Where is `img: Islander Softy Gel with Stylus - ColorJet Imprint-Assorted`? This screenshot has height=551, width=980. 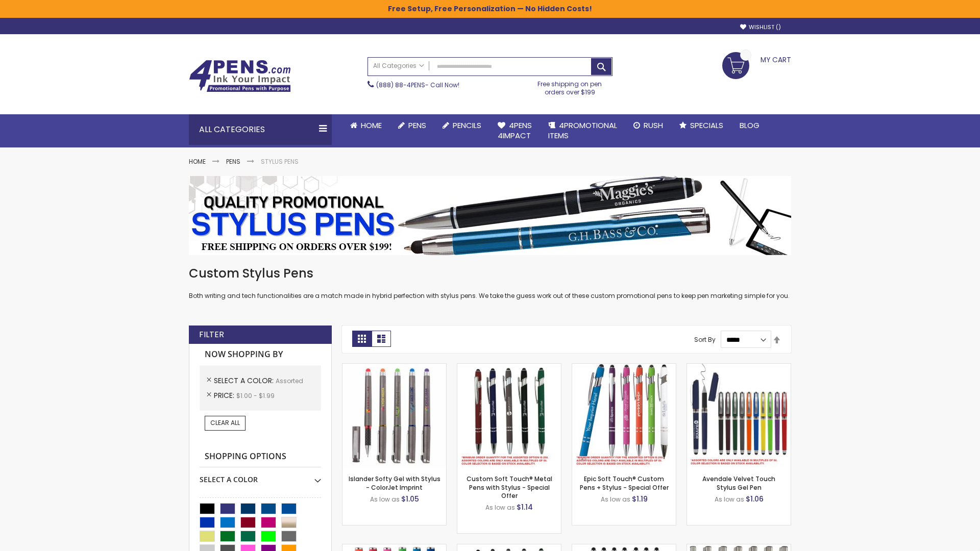
img: Islander Softy Gel with Stylus - ColorJet Imprint-Assorted is located at coordinates (394, 415).